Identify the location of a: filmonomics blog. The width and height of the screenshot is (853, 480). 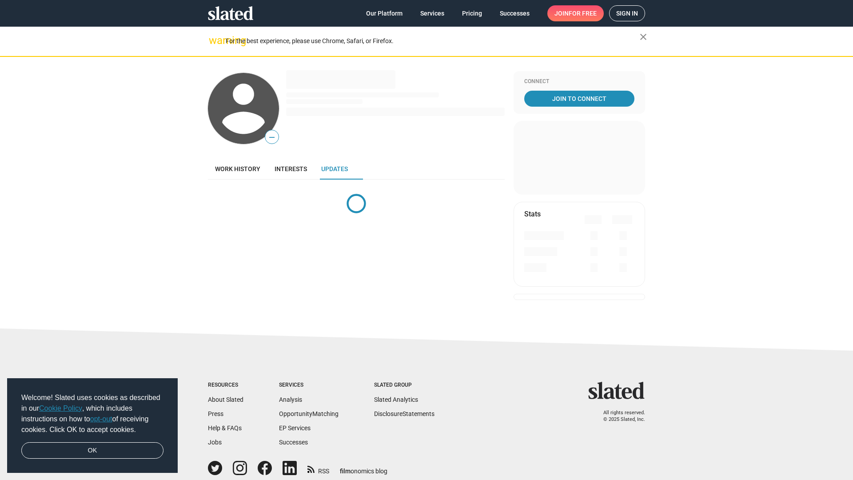
(363, 467).